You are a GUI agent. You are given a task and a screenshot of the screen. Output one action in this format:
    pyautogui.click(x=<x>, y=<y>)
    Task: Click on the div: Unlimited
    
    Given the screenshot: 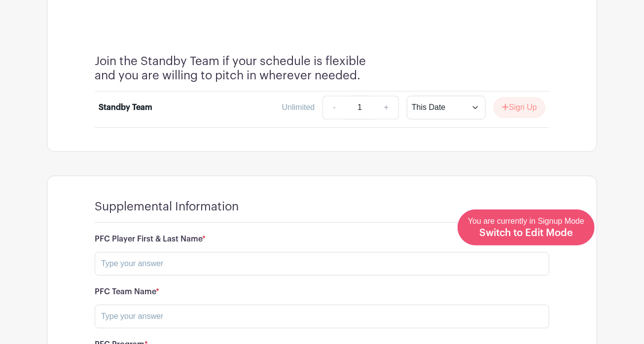 What is the action you would take?
    pyautogui.click(x=298, y=108)
    